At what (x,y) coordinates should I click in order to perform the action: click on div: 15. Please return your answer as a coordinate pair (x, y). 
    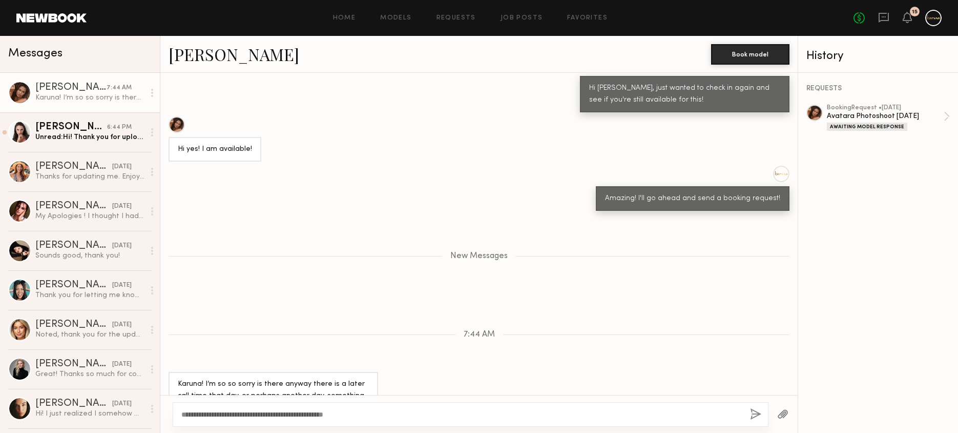
    Looking at the image, I should click on (915, 12).